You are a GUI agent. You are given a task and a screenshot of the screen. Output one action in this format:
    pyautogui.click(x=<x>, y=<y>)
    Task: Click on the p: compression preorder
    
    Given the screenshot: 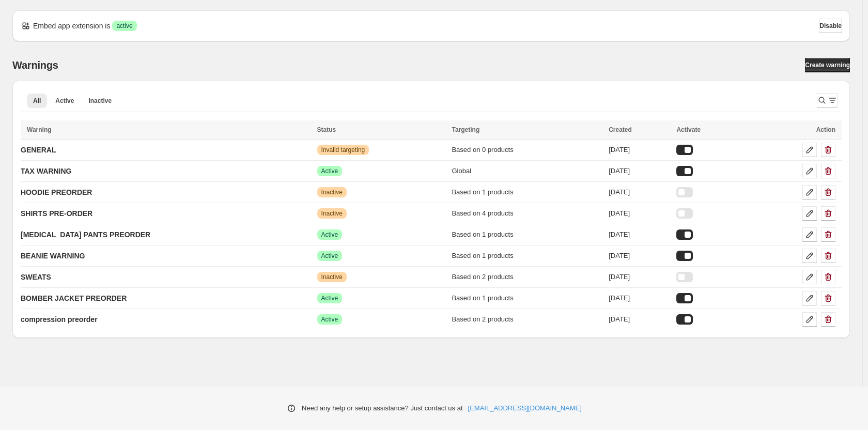 What is the action you would take?
    pyautogui.click(x=59, y=319)
    